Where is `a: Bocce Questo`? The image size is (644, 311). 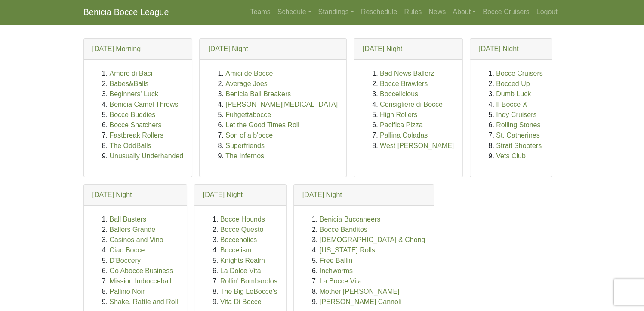
a: Bocce Questo is located at coordinates (242, 230).